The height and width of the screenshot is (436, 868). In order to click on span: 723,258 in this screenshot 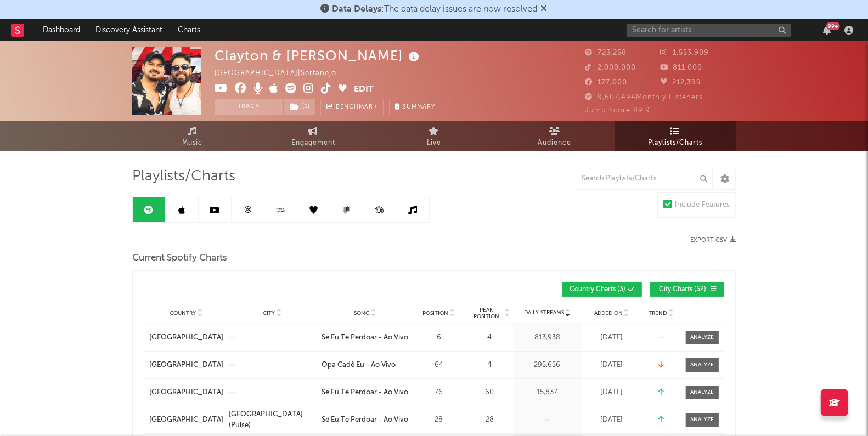, I will do `click(606, 53)`.